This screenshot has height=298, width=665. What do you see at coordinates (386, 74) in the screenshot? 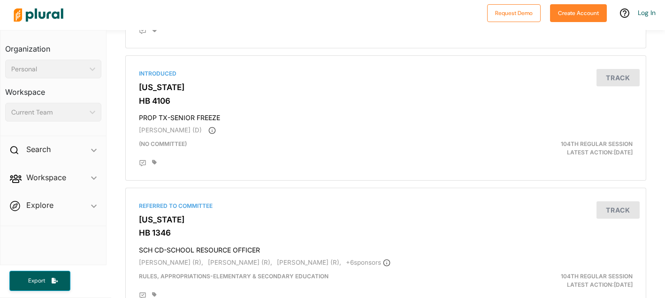
I see `div: Introduced` at bounding box center [386, 74].